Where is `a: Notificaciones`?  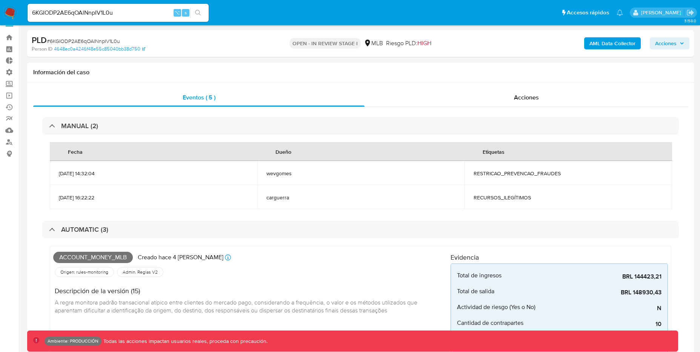
a: Notificaciones is located at coordinates (620, 12).